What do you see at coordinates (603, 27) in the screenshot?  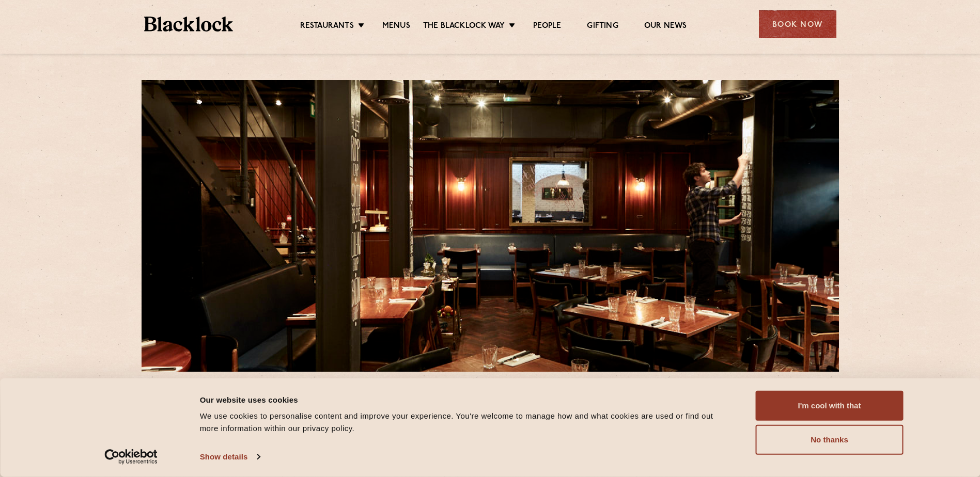 I see `a: Gifting` at bounding box center [603, 27].